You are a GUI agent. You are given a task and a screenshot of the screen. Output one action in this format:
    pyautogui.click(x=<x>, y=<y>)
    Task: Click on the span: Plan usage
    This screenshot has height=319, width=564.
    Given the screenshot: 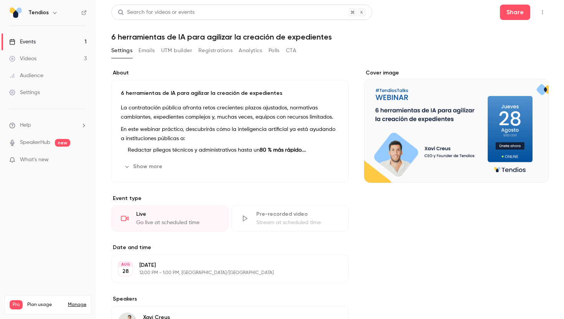 What is the action you would take?
    pyautogui.click(x=45, y=304)
    